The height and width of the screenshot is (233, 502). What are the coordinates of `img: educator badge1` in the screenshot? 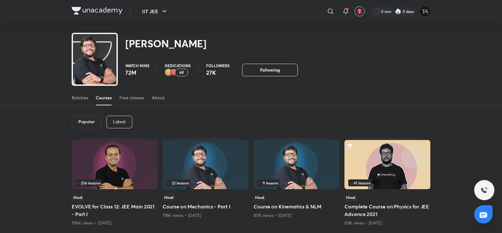 It's located at (174, 73).